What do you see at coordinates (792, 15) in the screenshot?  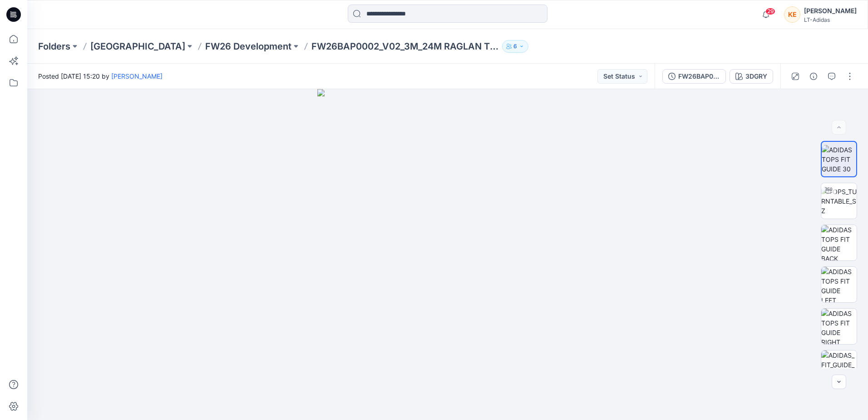 I see `div: KE` at bounding box center [792, 15].